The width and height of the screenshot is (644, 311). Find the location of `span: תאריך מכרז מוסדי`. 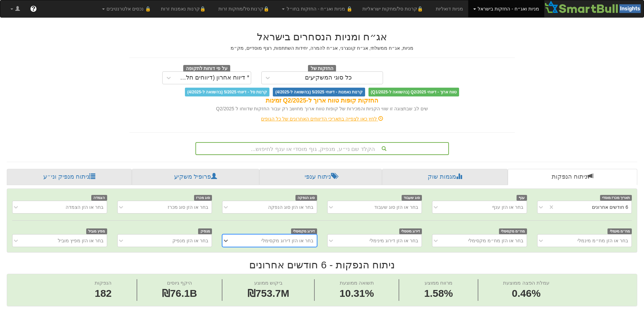

span: תאריך מכרז מוסדי is located at coordinates (616, 197).